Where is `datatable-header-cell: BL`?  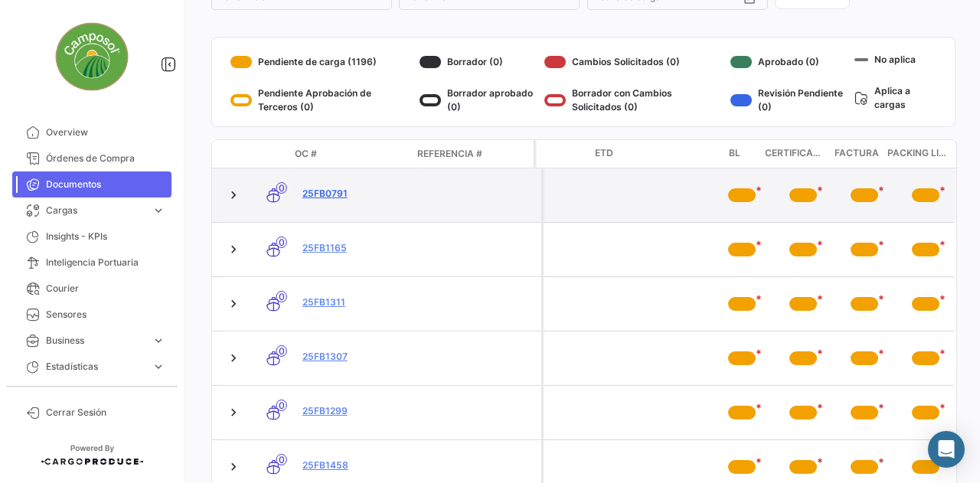 datatable-header-cell: BL is located at coordinates (734, 154).